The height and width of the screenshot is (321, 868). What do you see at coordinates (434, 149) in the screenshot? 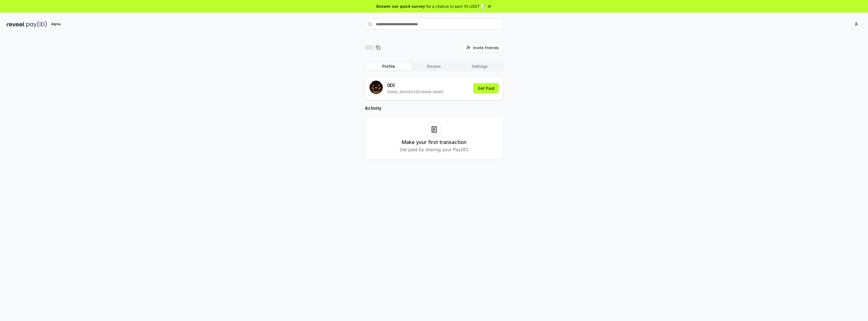
I see `p: Get paid by sharing your Pay(ID)` at bounding box center [434, 149].